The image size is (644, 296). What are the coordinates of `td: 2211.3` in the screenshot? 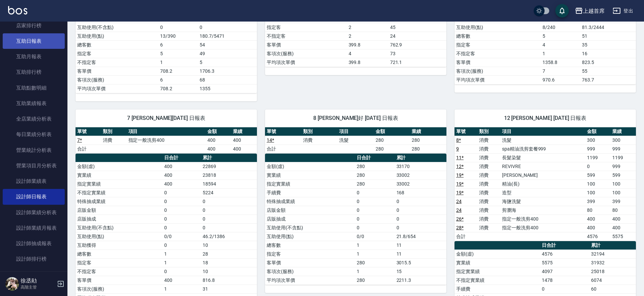 It's located at (420, 281).